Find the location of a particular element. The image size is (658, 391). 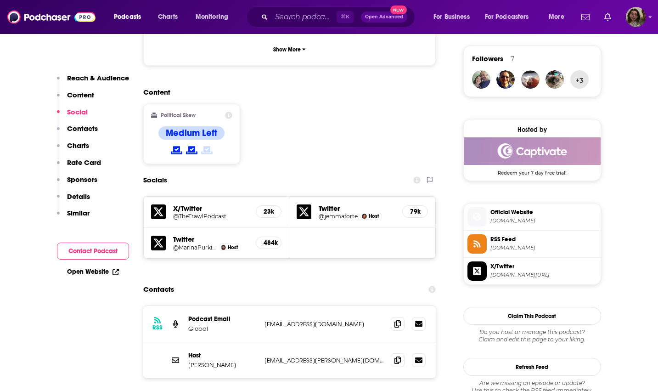

button: Content is located at coordinates (75, 99).